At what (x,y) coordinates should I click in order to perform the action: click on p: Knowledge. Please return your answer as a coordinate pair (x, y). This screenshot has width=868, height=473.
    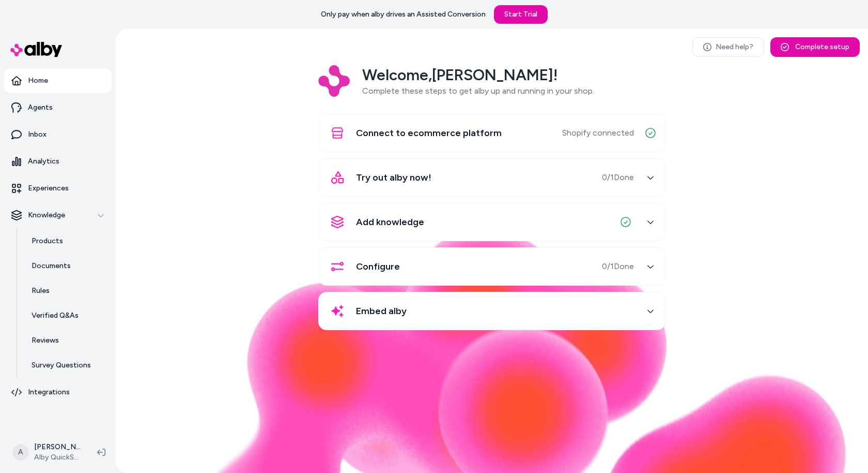
    Looking at the image, I should click on (47, 215).